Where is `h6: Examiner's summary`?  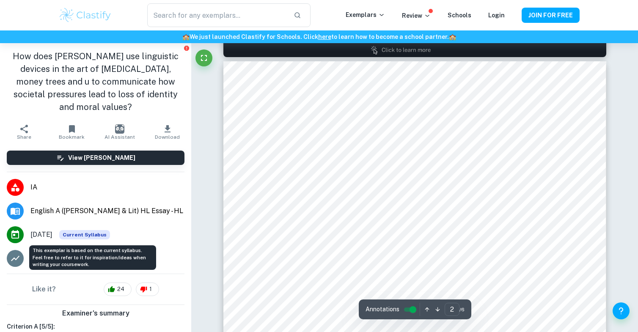
h6: Examiner's summary is located at coordinates (96, 314).